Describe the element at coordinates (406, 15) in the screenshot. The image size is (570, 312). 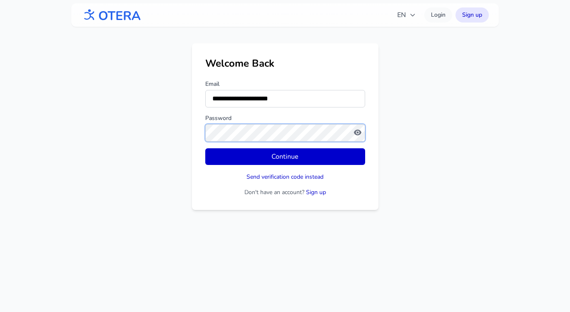
I see `span: EN` at that location.